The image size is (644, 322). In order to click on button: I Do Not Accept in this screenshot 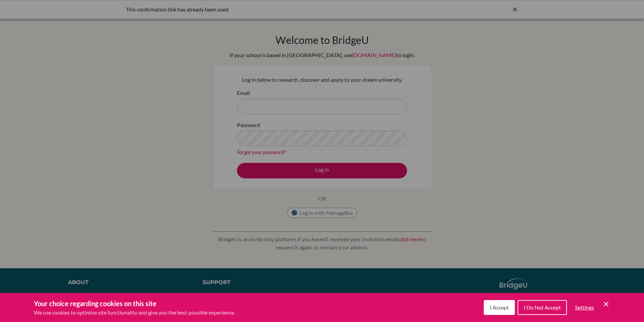, I will do `click(542, 307)`.